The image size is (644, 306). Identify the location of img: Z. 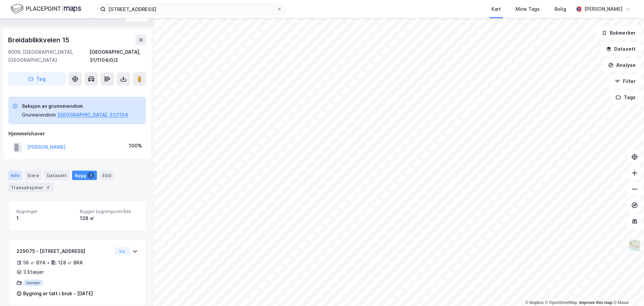
(635, 245).